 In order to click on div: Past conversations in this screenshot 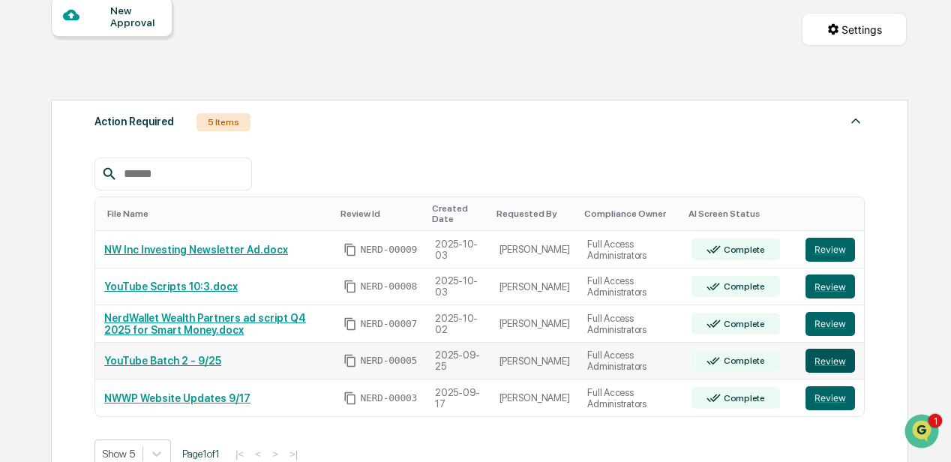, I will do `click(58, 201)`.